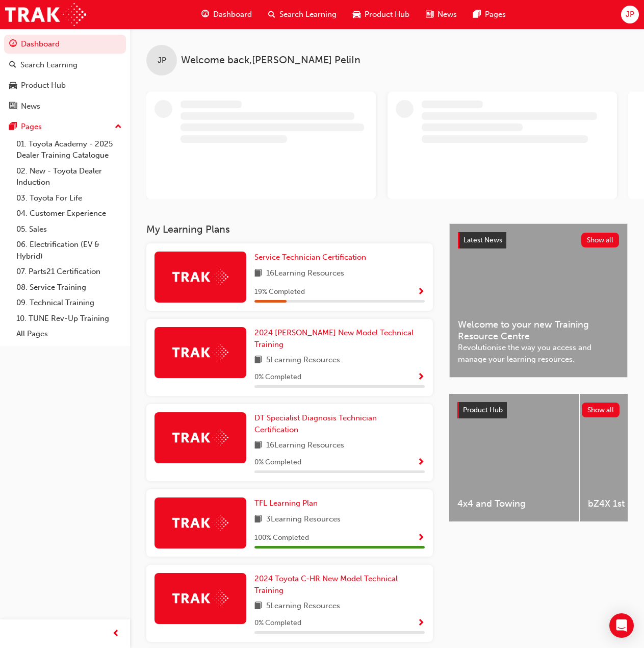 The image size is (644, 648). What do you see at coordinates (65, 85) in the screenshot?
I see `a: Product Hub` at bounding box center [65, 85].